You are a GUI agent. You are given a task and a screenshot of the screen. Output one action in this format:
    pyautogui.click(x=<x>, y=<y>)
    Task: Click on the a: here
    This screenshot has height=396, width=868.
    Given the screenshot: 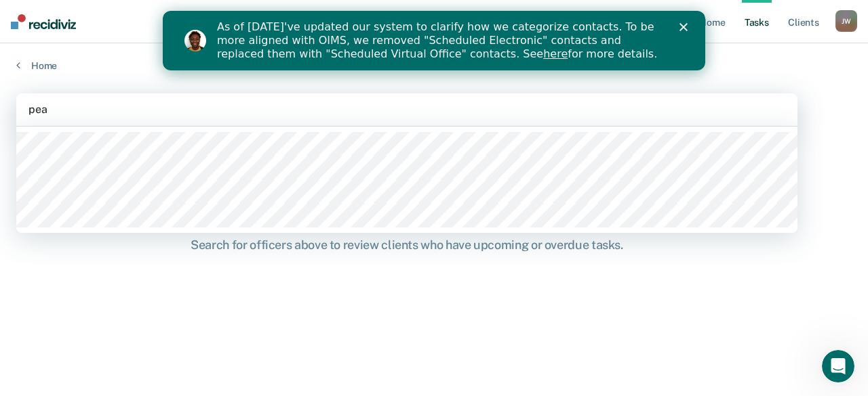 What is the action you would take?
    pyautogui.click(x=393, y=43)
    